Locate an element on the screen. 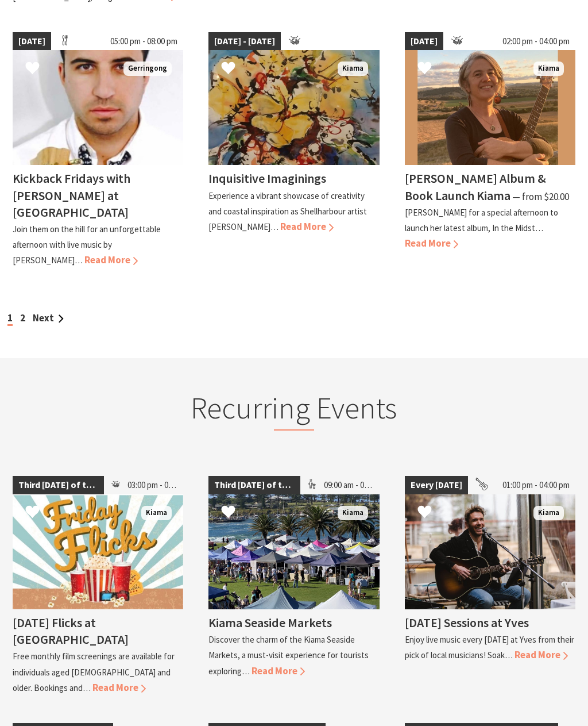 The image size is (588, 726). span: 02:00 pm - 04:00 pm is located at coordinates (536, 42).